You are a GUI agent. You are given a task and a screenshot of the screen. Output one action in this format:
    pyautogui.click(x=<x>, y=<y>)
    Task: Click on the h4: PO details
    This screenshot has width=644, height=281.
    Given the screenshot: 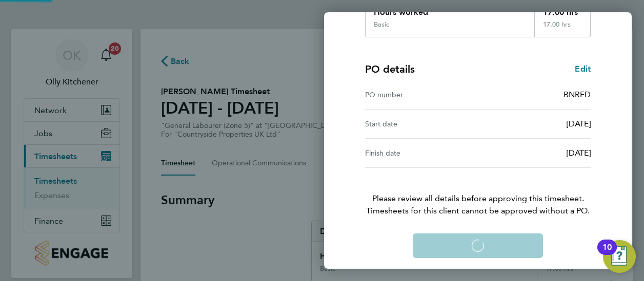 What is the action you would take?
    pyautogui.click(x=390, y=69)
    